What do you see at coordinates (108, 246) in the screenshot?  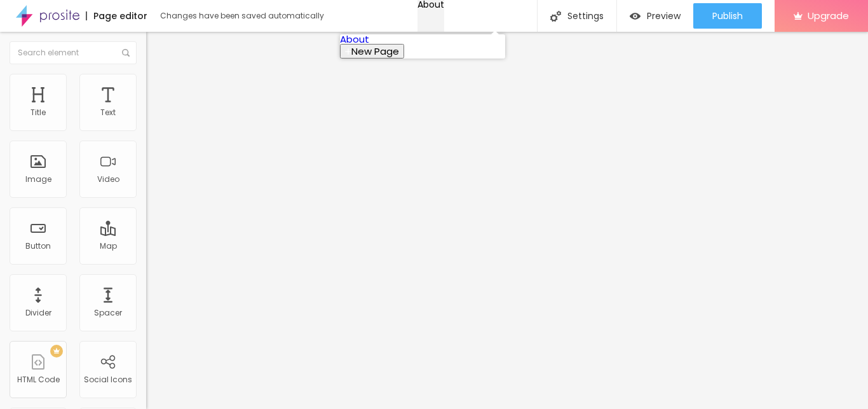 I see `div: Map` at bounding box center [108, 246].